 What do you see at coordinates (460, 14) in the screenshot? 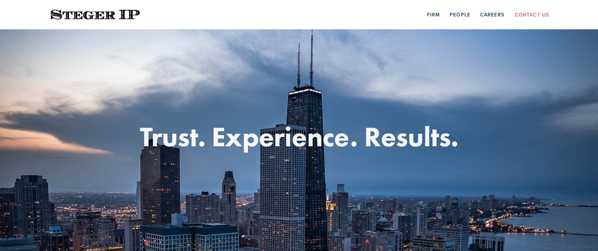
I see `a: People` at bounding box center [460, 14].